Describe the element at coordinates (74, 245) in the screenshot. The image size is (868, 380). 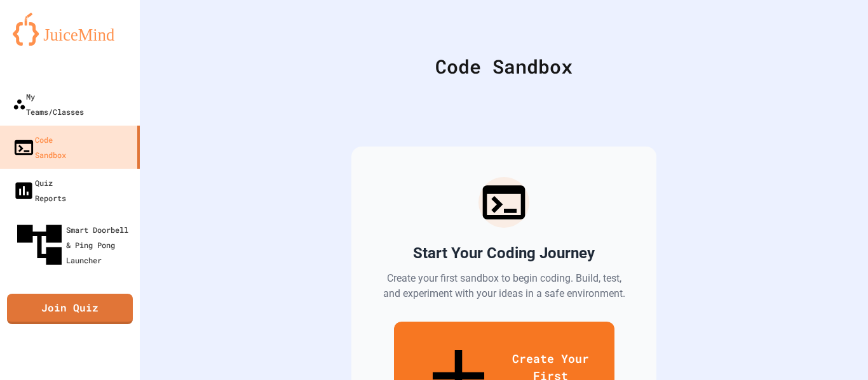
I see `div: Smart Doorbell & Ping Pong Launcher` at that location.